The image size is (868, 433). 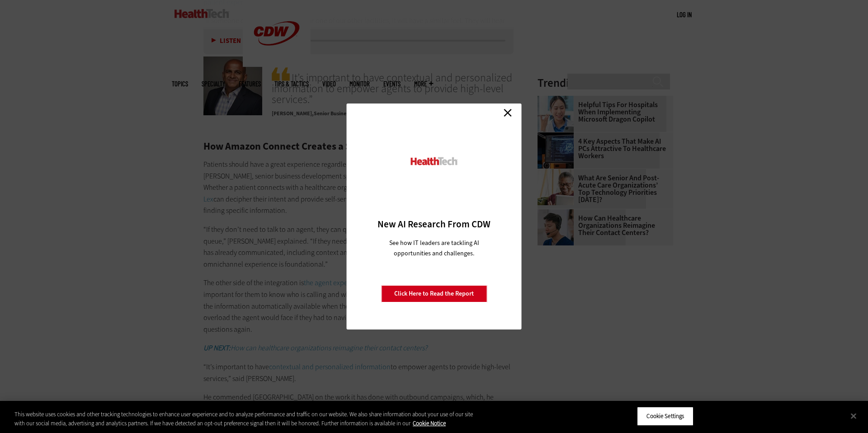 I want to click on a: Click Here to Read the Report, so click(x=434, y=294).